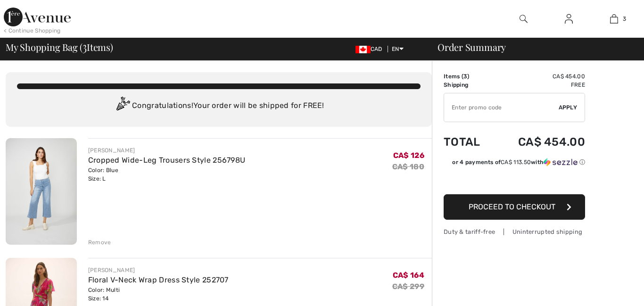 The width and height of the screenshot is (644, 306). Describe the element at coordinates (539, 85) in the screenshot. I see `td: Free` at that location.